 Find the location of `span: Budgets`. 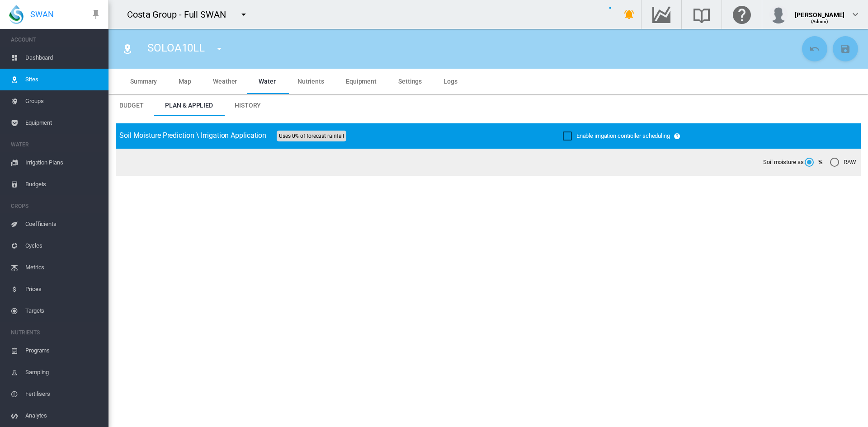

span: Budgets is located at coordinates (63, 184).